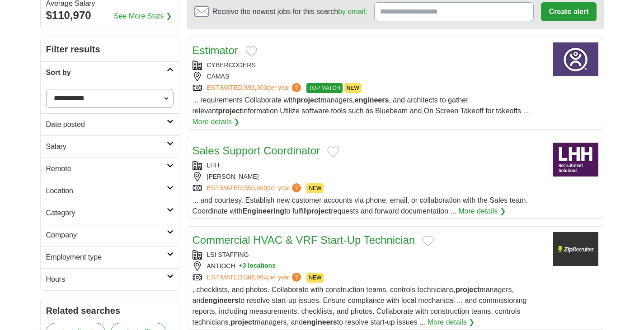 This screenshot has height=330, width=644. Describe the element at coordinates (575, 249) in the screenshot. I see `img: Company logo` at that location.